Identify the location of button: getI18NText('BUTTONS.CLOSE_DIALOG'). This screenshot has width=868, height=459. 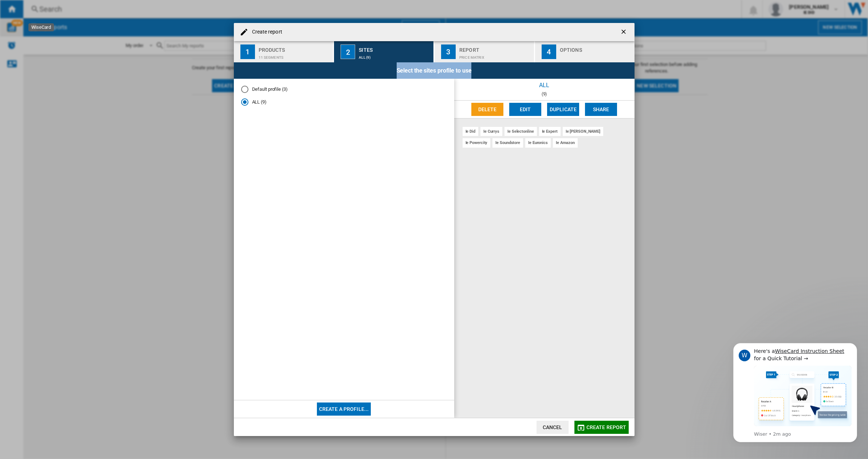
(624, 32).